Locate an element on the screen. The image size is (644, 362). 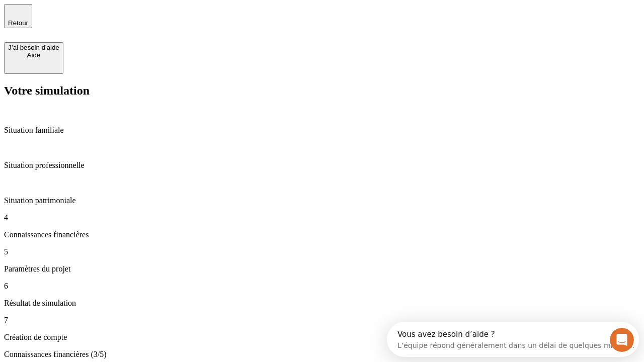
span: Retour is located at coordinates (18, 22).